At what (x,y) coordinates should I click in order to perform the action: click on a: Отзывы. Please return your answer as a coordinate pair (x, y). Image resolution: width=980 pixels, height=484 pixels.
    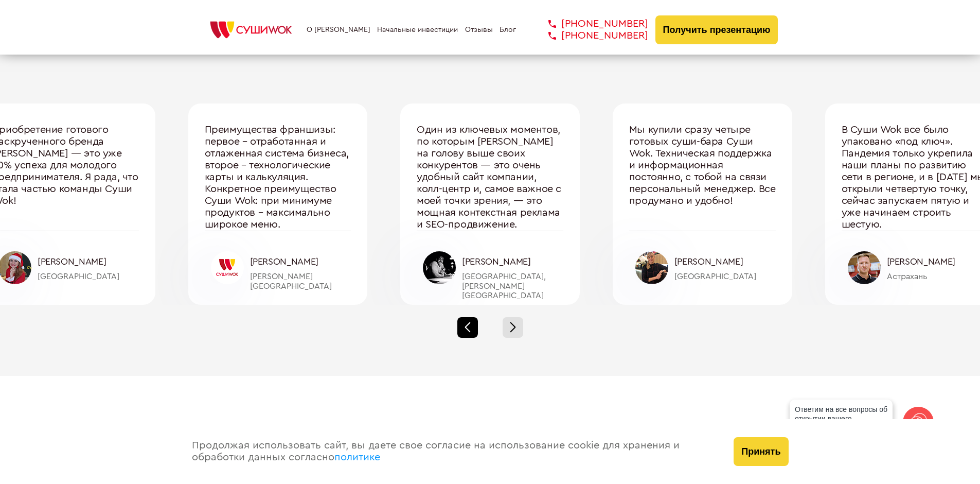
    Looking at the image, I should click on (479, 30).